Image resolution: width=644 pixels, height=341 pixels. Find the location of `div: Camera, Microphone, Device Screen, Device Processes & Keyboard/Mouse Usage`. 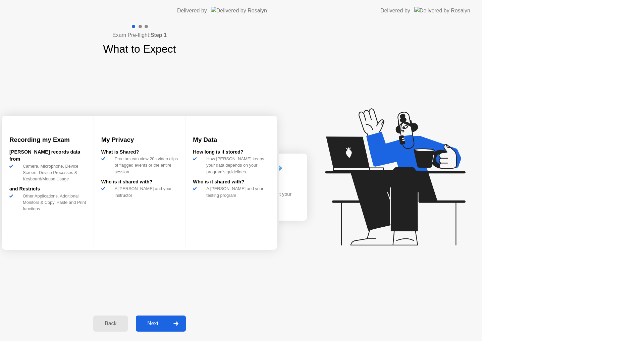

div: Camera, Microphone, Device Screen, Device Processes & Keyboard/Mouse Usage is located at coordinates (53, 173).